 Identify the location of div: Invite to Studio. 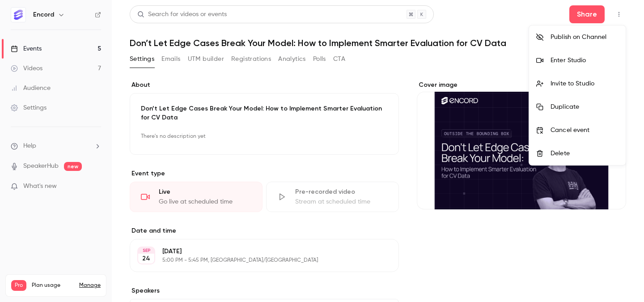
(585, 84).